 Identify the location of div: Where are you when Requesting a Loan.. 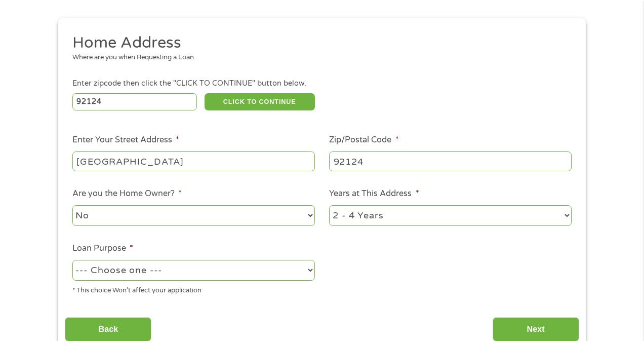
(319, 58).